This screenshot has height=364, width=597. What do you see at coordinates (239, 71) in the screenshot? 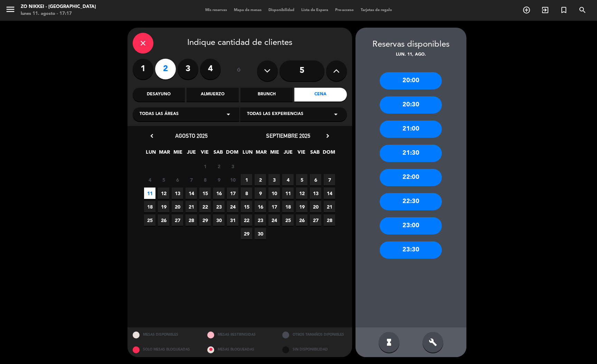
I see `div: ó` at bounding box center [239, 71].